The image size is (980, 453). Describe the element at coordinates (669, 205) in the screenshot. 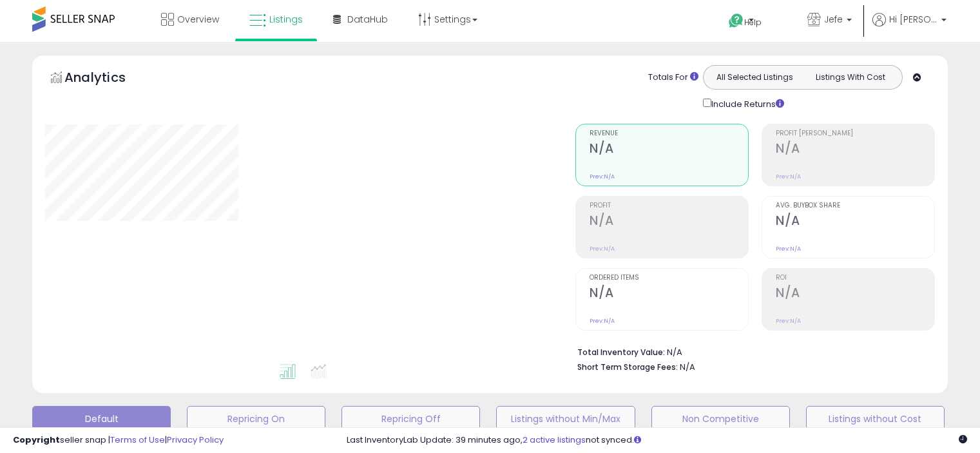

I see `span: Profit` at that location.